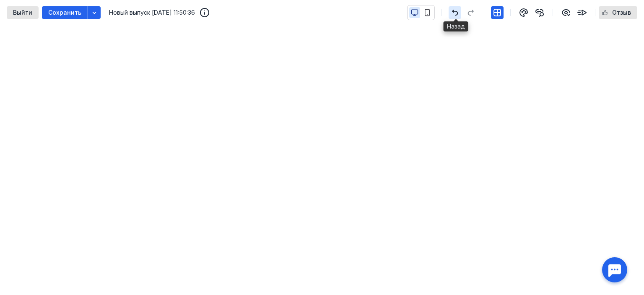 The image size is (644, 295). What do you see at coordinates (65, 12) in the screenshot?
I see `button: Сохранить` at bounding box center [65, 12].